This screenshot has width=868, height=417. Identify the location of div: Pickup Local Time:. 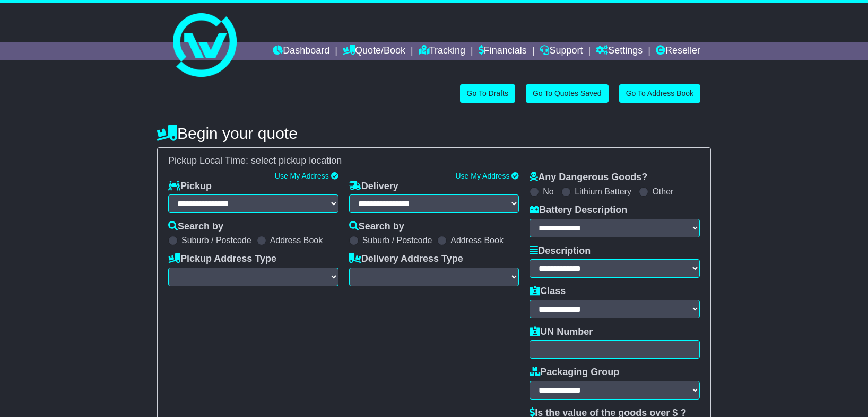
(434, 161).